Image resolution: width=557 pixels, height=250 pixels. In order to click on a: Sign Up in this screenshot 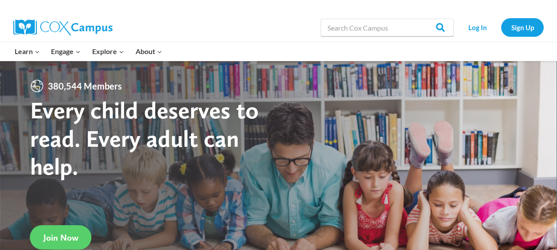, I will do `click(523, 27)`.